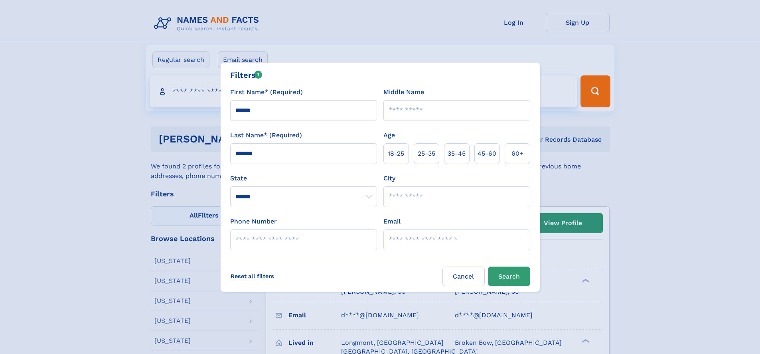 The width and height of the screenshot is (760, 354). What do you see at coordinates (396, 154) in the screenshot?
I see `span: 18‑25` at bounding box center [396, 154].